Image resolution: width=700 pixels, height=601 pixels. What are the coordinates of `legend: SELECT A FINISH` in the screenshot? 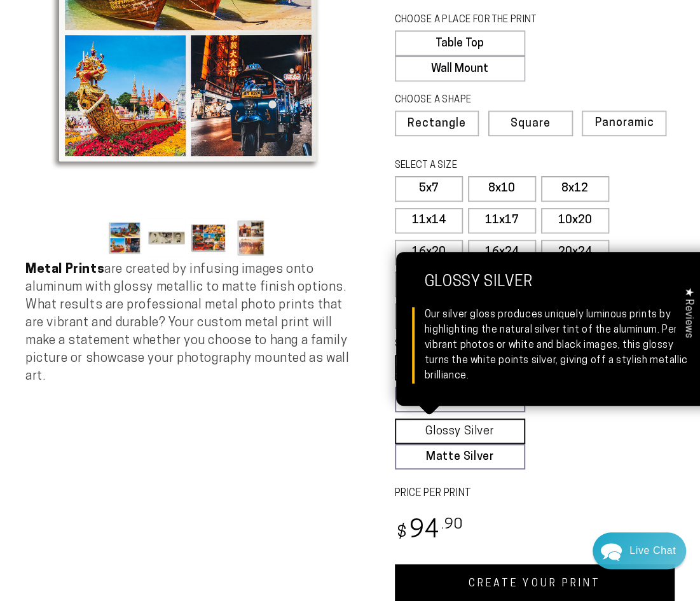 It's located at (476, 345).